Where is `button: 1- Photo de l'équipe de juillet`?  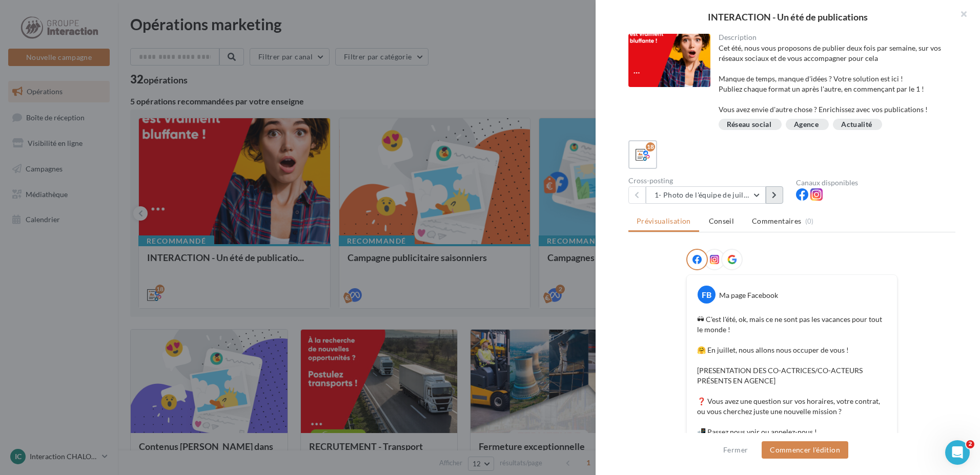
button: 1- Photo de l'équipe de juillet is located at coordinates (706, 195).